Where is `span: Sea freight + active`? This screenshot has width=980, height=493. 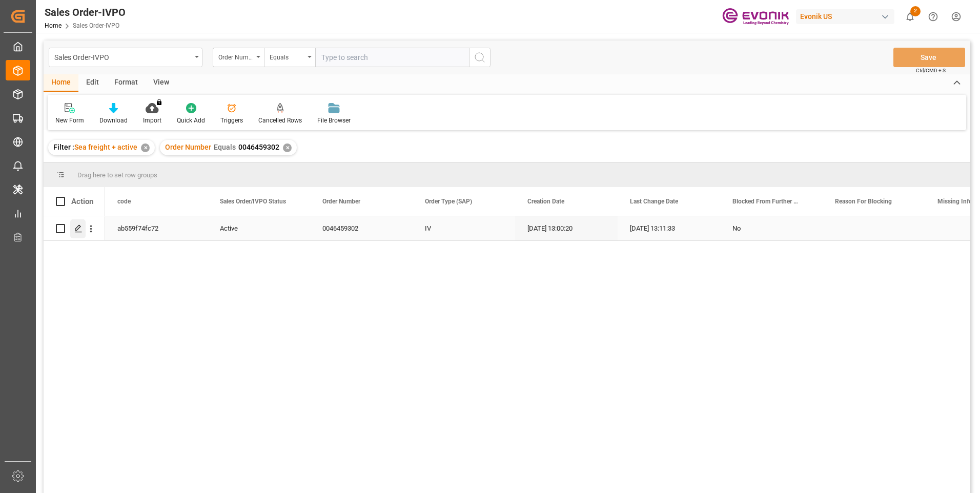
span: Sea freight + active is located at coordinates (106, 147).